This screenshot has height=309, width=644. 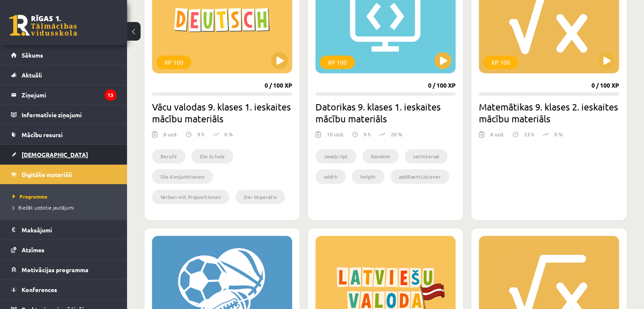 What do you see at coordinates (212, 156) in the screenshot?
I see `li: Die Schule` at bounding box center [212, 156].